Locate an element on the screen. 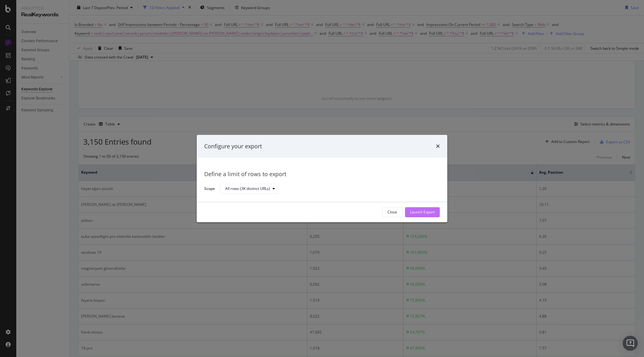  div: times is located at coordinates (438, 146).